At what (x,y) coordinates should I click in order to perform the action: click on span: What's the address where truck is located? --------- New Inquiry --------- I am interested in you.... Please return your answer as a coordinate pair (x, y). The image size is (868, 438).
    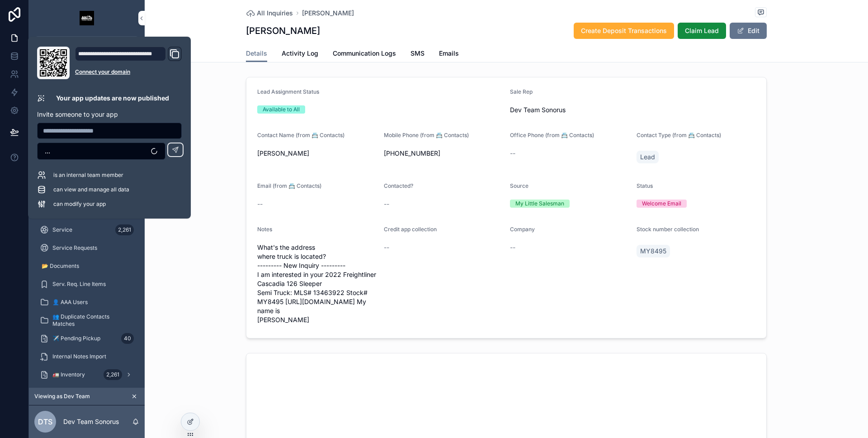
    Looking at the image, I should click on (317, 284).